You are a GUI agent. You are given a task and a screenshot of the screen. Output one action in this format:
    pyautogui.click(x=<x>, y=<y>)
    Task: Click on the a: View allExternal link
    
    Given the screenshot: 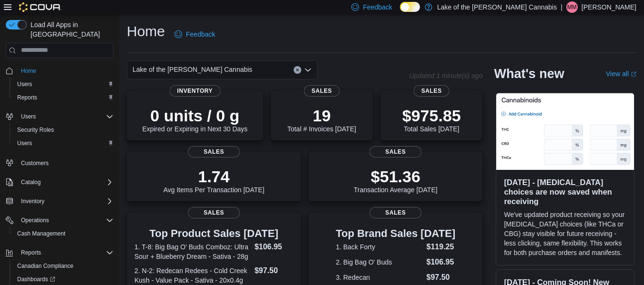 What is the action you would take?
    pyautogui.click(x=621, y=74)
    